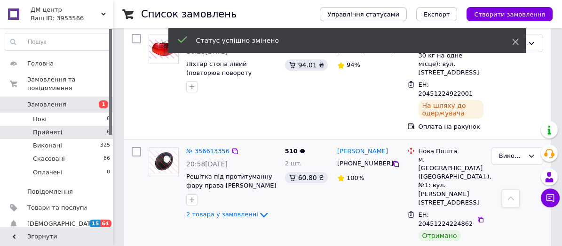 The height and width of the screenshot is (246, 562). What do you see at coordinates (107, 159) in the screenshot?
I see `span: 86` at bounding box center [107, 159].